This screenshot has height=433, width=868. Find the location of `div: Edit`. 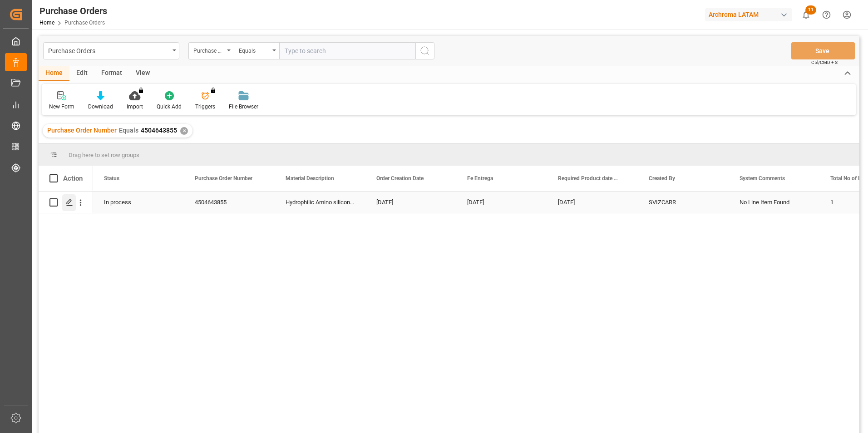

div: Edit is located at coordinates (82, 74).